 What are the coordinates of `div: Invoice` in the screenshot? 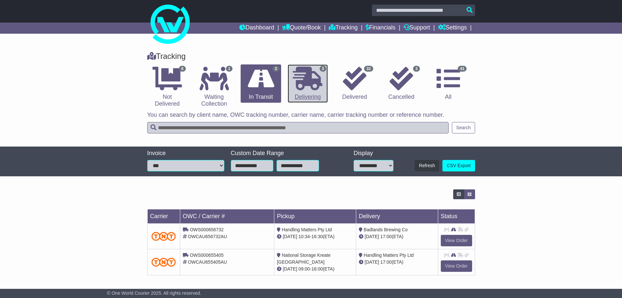 It's located at (186, 153).